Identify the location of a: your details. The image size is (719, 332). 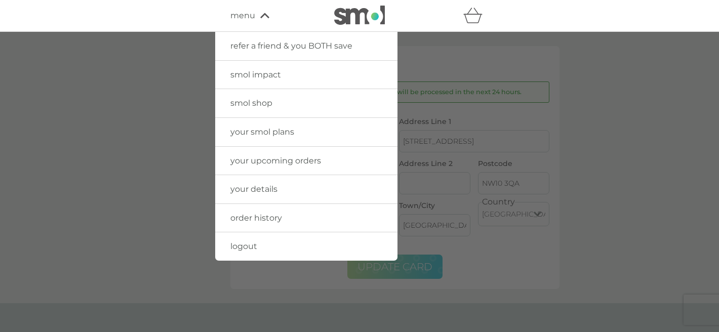
(306, 189).